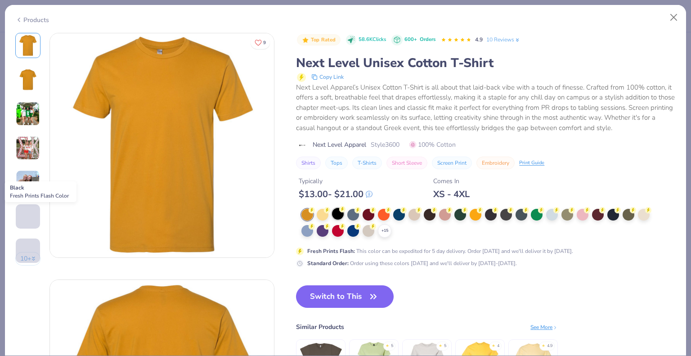 Image resolution: width=691 pixels, height=356 pixels. I want to click on div: Similar Products, so click(320, 327).